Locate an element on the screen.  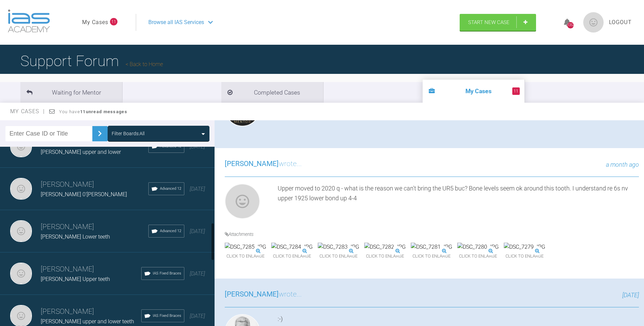
input: Enter Case ID or Title is located at coordinates (49, 134).